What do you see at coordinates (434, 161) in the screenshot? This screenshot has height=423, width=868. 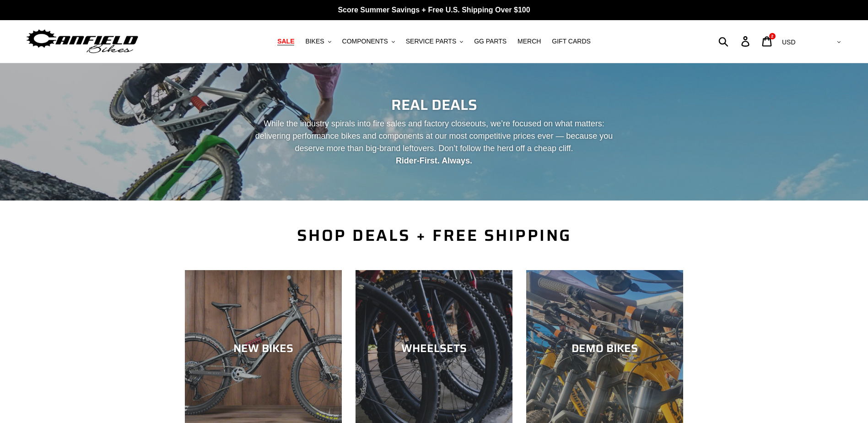 I see `strong: Rider-First. Always.` at bounding box center [434, 161].